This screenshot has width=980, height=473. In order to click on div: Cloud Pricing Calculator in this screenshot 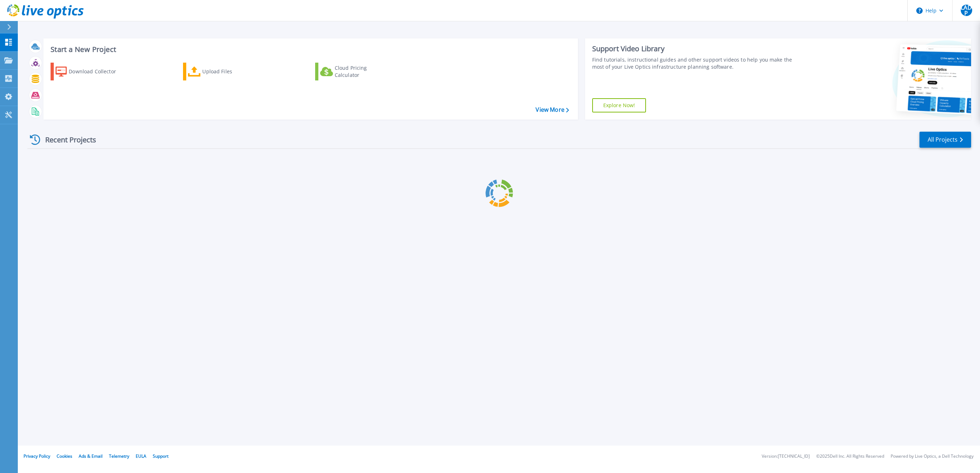, I will do `click(363, 71)`.